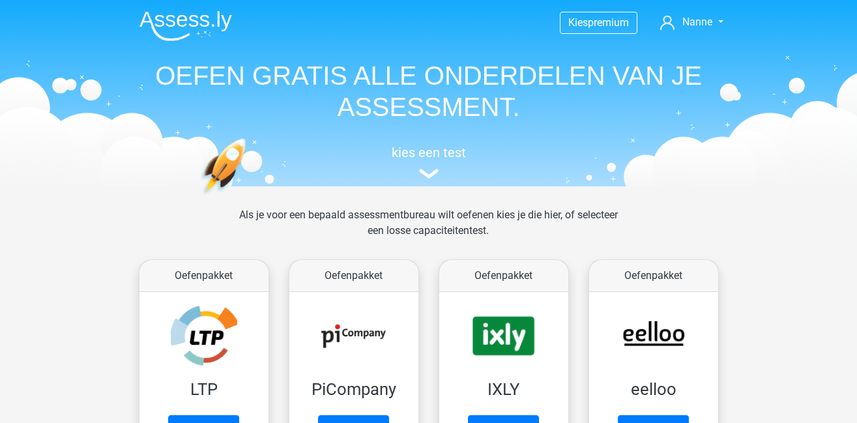 The height and width of the screenshot is (423, 857). I want to click on img: Assessly, so click(186, 25).